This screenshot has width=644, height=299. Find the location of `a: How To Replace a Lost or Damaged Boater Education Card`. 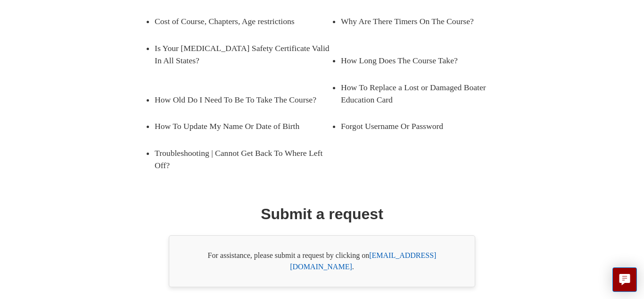

a: How To Replace a Lost or Damaged Boater Education Card is located at coordinates (429, 93).